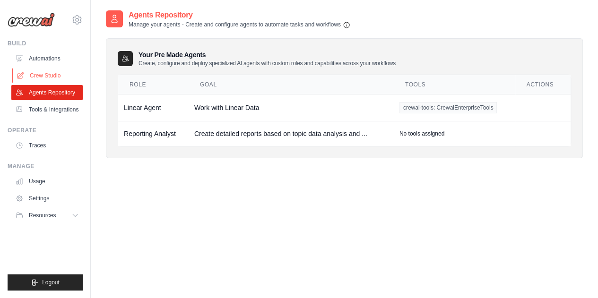  I want to click on button: Logout, so click(45, 282).